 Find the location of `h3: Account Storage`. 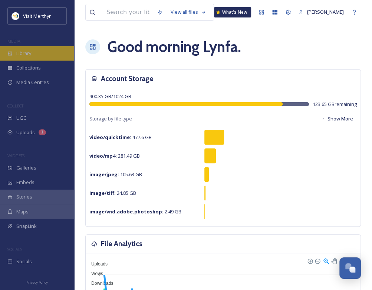

h3: Account Storage is located at coordinates (127, 78).